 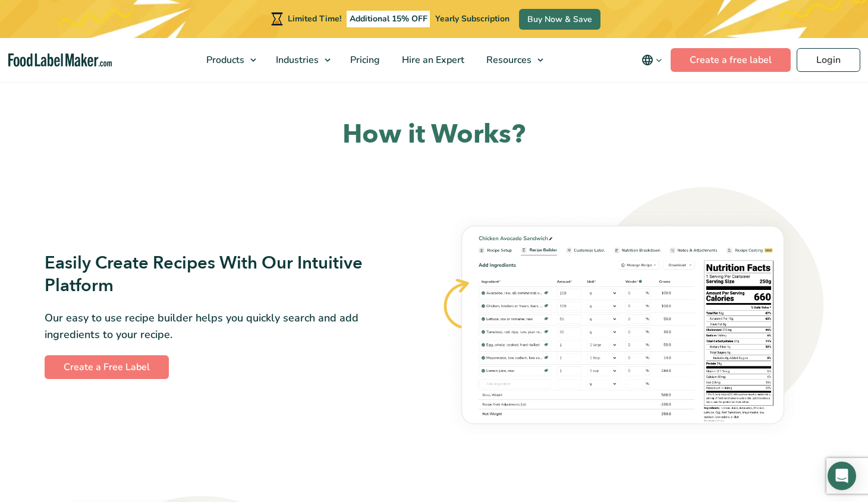 What do you see at coordinates (559, 19) in the screenshot?
I see `a: Buy Now & Save` at bounding box center [559, 19].